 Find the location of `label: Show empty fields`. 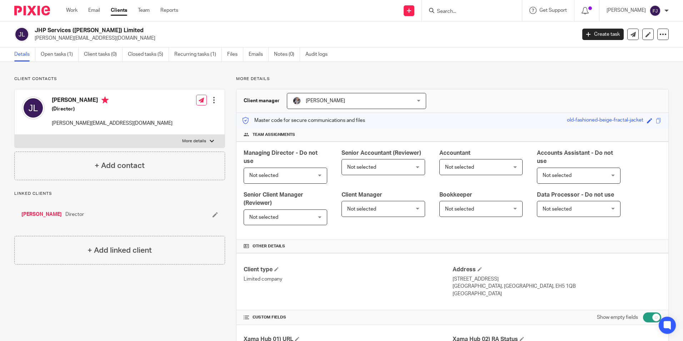

label: Show empty fields is located at coordinates (617, 317).